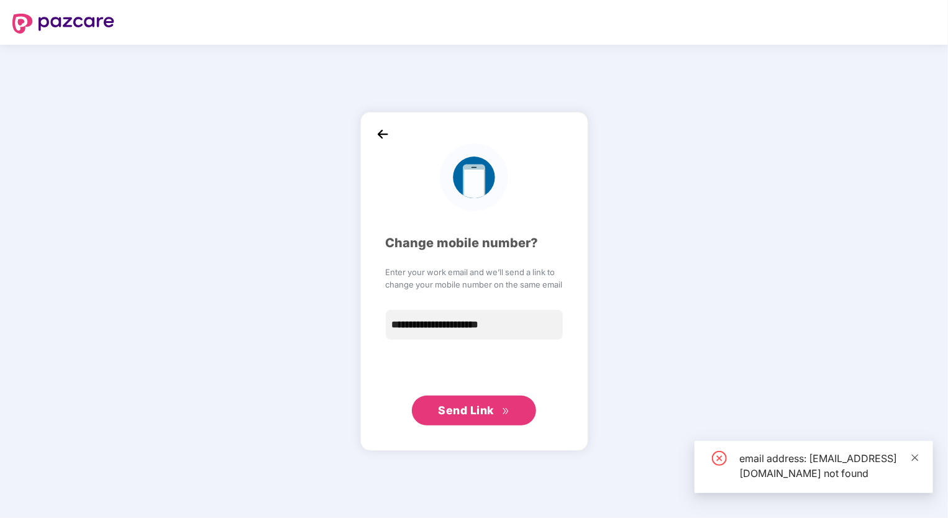  What do you see at coordinates (474, 285) in the screenshot?
I see `span: change your mobile number on the same email` at bounding box center [474, 285].